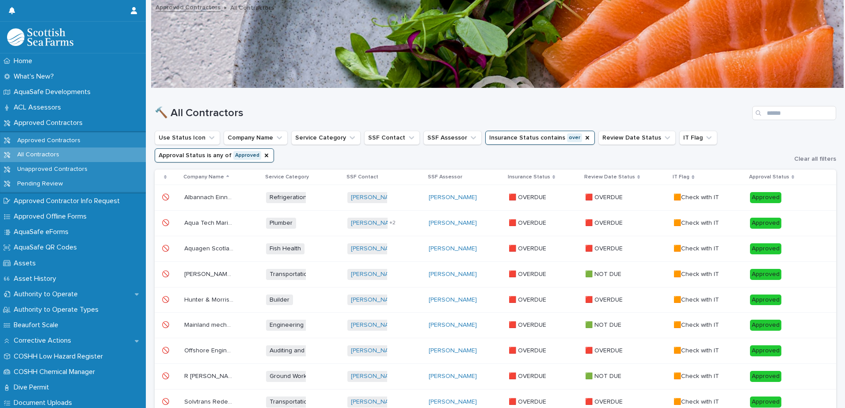  Describe the element at coordinates (209, 248) in the screenshot. I see `p: Aquagen Scotland Ltd` at that location.